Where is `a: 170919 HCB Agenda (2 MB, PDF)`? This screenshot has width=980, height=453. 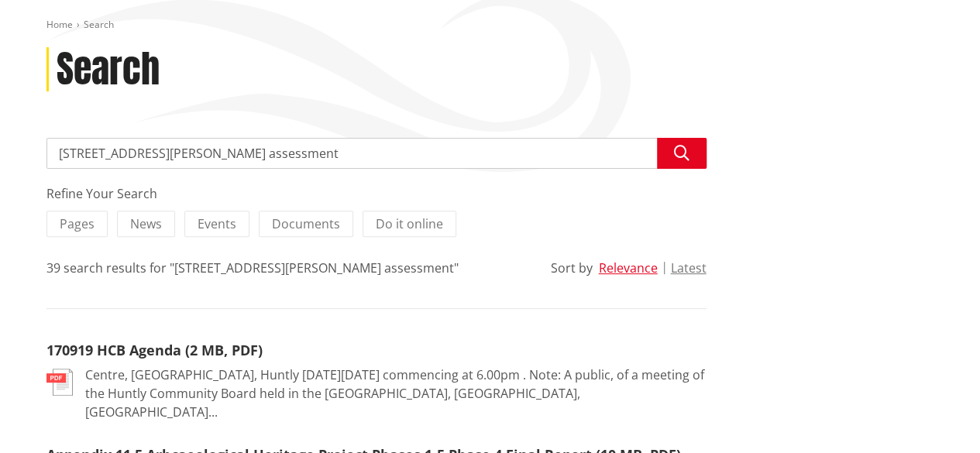
a: 170919 HCB Agenda (2 MB, PDF) is located at coordinates (154, 350).